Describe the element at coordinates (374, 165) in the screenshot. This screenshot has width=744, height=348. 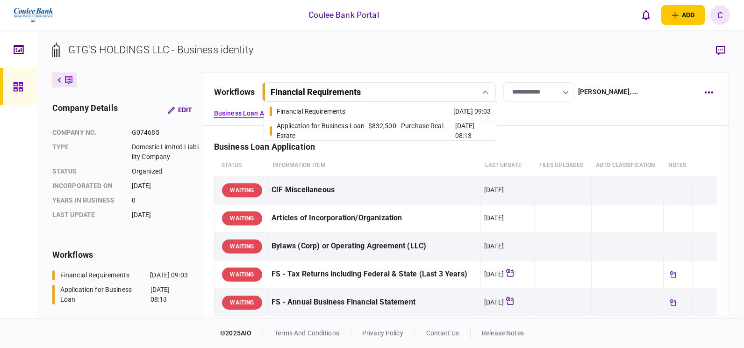
I see `th: Information item` at that location.